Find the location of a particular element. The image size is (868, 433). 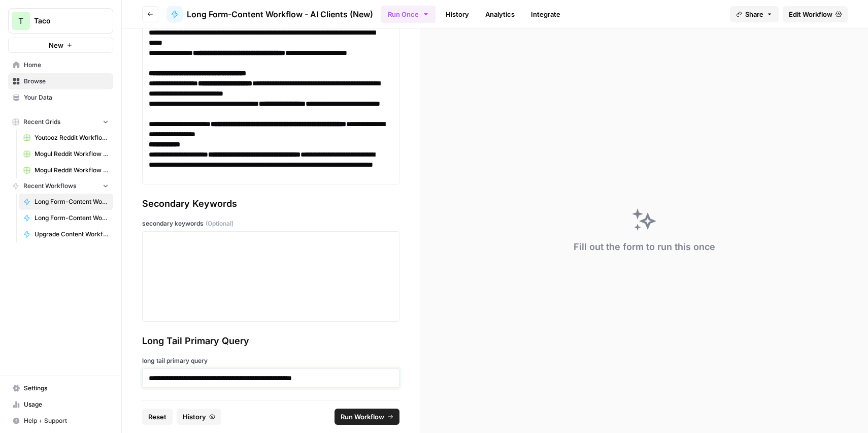

button: Recent Workflows is located at coordinates (60, 186).